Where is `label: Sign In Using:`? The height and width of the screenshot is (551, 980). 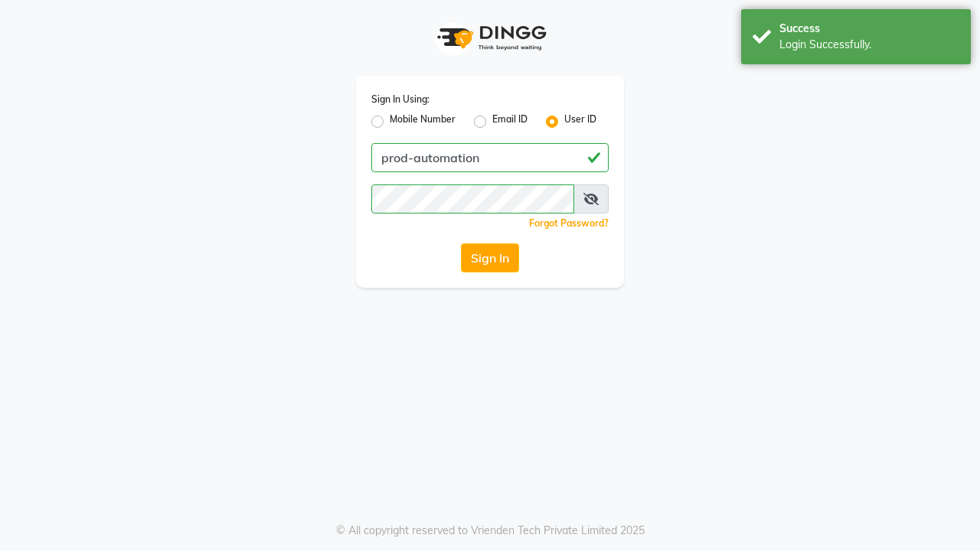
label: Sign In Using: is located at coordinates (400, 100).